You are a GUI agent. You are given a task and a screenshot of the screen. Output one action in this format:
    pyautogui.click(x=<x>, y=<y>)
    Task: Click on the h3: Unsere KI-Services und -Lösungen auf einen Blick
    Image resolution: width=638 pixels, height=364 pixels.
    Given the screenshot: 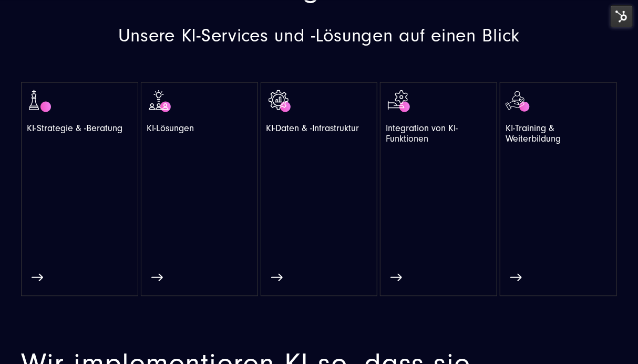 What is the action you would take?
    pyautogui.click(x=319, y=36)
    